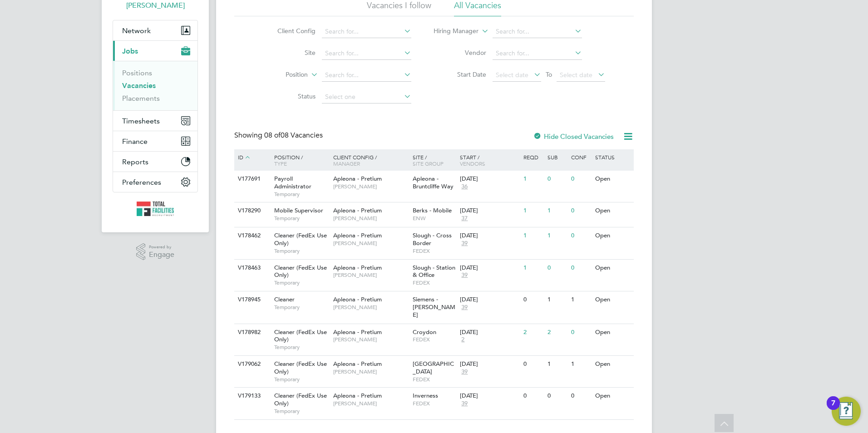 This screenshot has width=868, height=433. I want to click on label: Start Date, so click(460, 75).